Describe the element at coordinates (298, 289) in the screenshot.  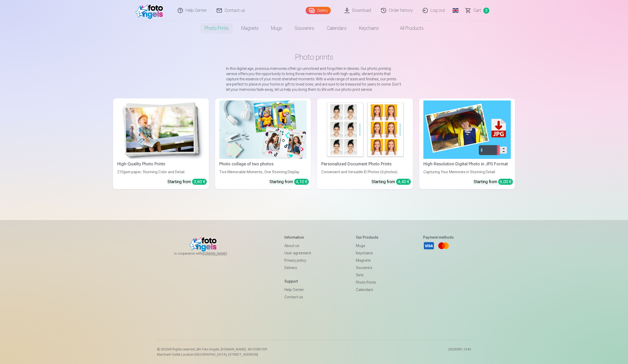
I see `a: Help Center` at that location.